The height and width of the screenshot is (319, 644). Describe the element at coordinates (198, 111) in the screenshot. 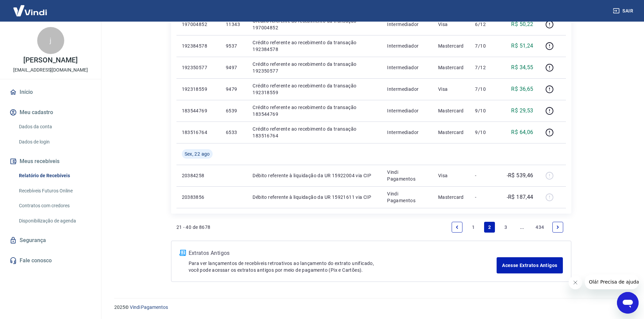

I see `p: 183544769` at that location.